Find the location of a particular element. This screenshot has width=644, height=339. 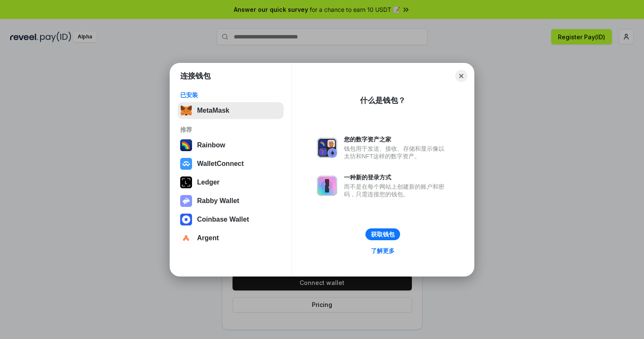

div: 获取钱包 is located at coordinates (383, 234).